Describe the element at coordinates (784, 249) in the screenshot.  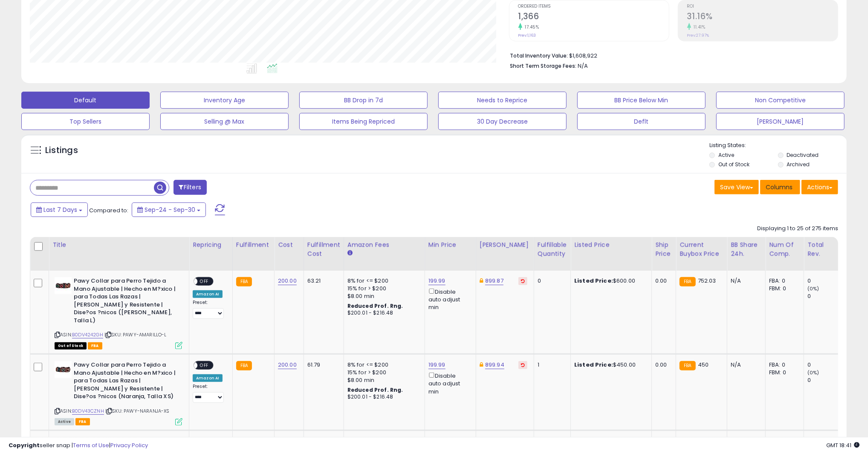
I see `div: Num of Comp.` at that location.